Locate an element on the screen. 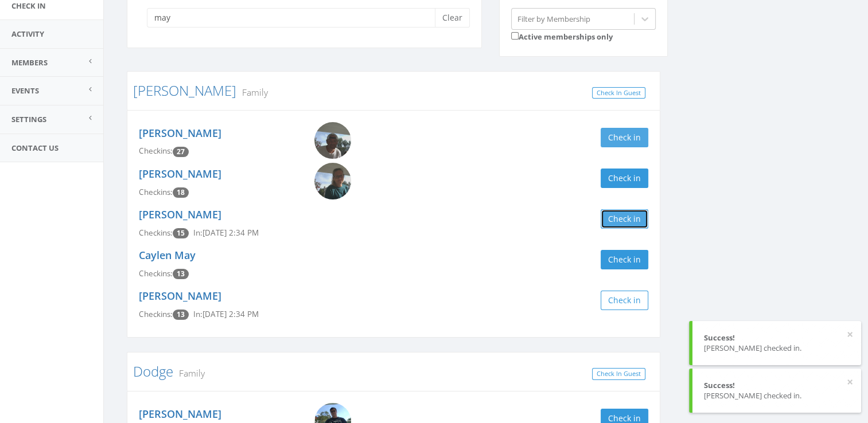 This screenshot has height=423, width=868. span: Members is located at coordinates (29, 63).